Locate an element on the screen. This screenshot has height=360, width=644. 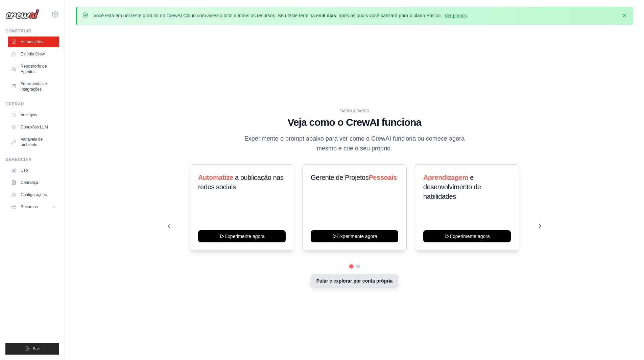
font: , após os quais você passará para o plano Básico. is located at coordinates (389, 15).